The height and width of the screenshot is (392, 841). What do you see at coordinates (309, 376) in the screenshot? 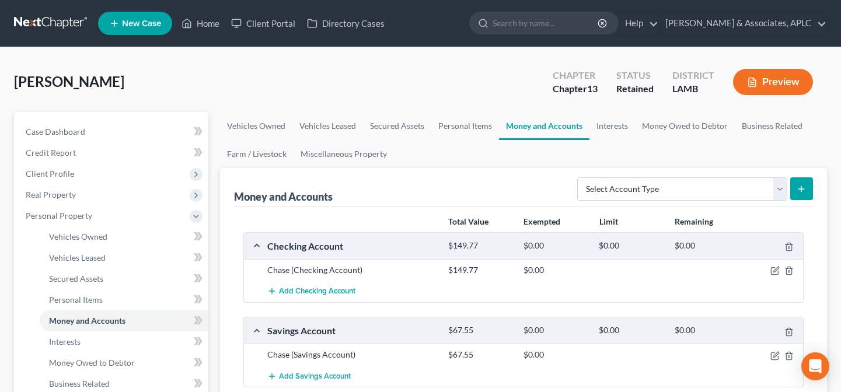
I see `button: Add Savings Account` at bounding box center [309, 376].